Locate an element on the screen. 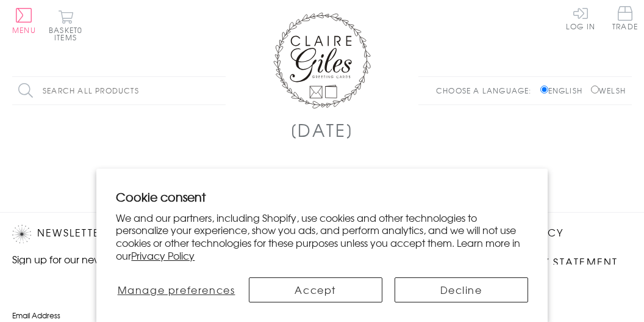 The width and height of the screenshot is (644, 322). a: Log In is located at coordinates (580, 18).